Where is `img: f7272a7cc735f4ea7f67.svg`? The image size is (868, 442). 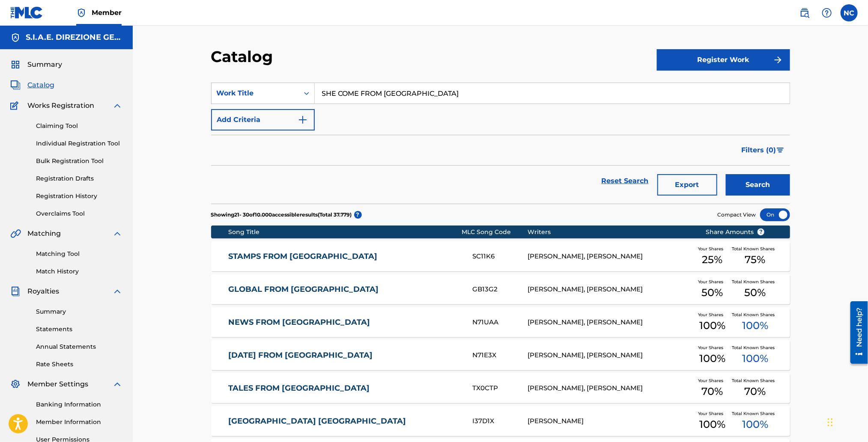 img: f7272a7cc735f4ea7f67.svg is located at coordinates (778, 60).